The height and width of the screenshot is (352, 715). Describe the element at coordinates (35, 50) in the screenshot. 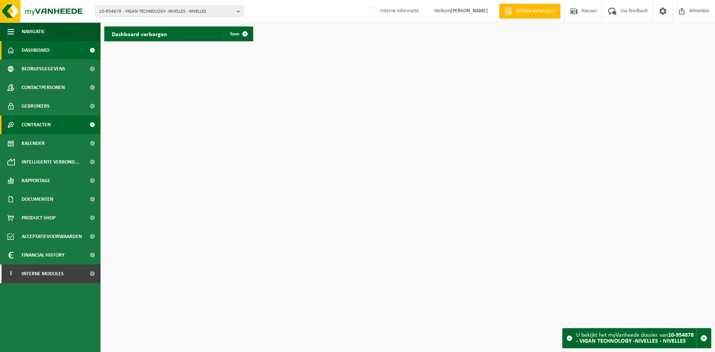

I see `span: Dashboard` at that location.